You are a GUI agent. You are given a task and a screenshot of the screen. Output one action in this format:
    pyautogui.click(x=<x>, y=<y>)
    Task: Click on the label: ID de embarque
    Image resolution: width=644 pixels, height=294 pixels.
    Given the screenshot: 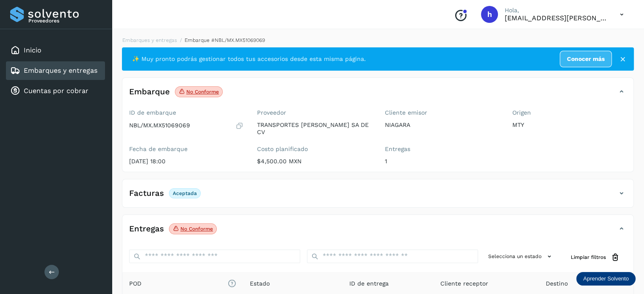 What is the action you would take?
    pyautogui.click(x=186, y=113)
    